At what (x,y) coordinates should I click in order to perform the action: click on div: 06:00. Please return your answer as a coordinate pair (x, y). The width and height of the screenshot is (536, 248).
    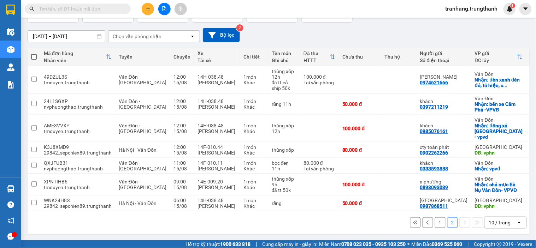
    Looking at the image, I should click on (182, 201).